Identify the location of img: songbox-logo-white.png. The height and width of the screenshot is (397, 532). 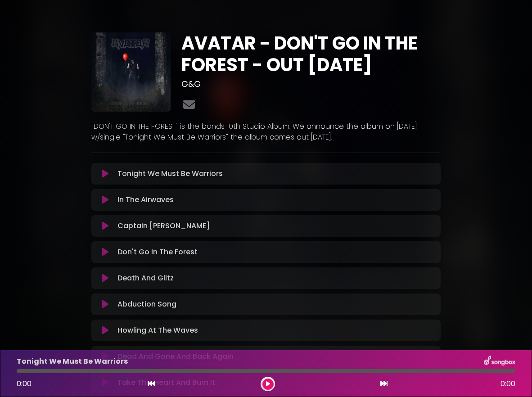
(500, 361).